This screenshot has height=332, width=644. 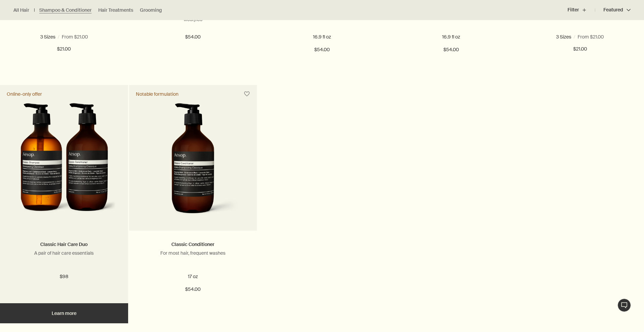 I want to click on button: Live Assistance, so click(x=624, y=305).